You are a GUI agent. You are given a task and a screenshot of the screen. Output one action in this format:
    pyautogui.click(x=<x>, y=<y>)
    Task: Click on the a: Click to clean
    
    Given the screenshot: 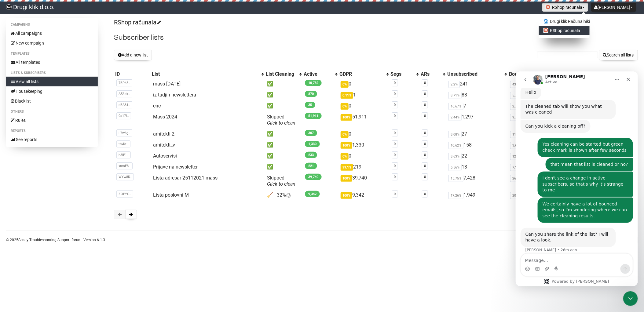 What is the action you would take?
    pyautogui.click(x=281, y=123)
    